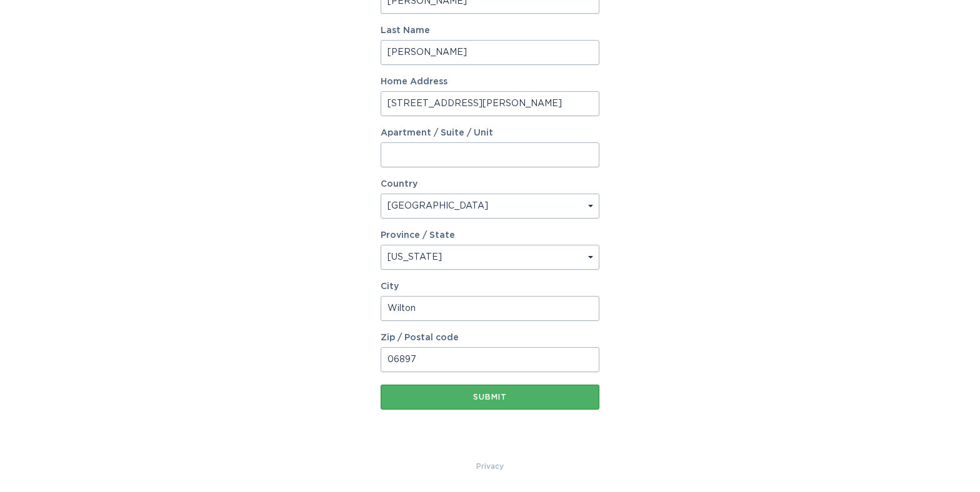  Describe the element at coordinates (490, 133) in the screenshot. I see `label: Apartment / Suite / Unit` at that location.